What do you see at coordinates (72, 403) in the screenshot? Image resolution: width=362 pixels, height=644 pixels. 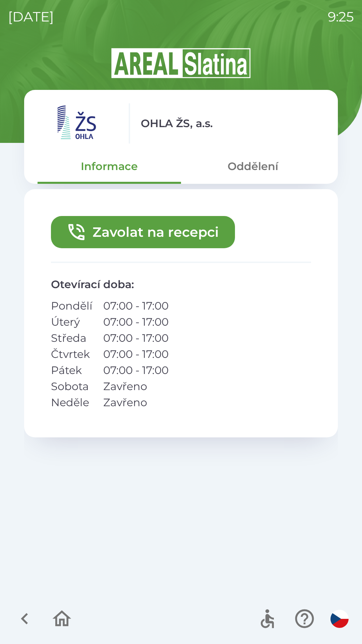 I see `p: Neděle` at bounding box center [72, 403].